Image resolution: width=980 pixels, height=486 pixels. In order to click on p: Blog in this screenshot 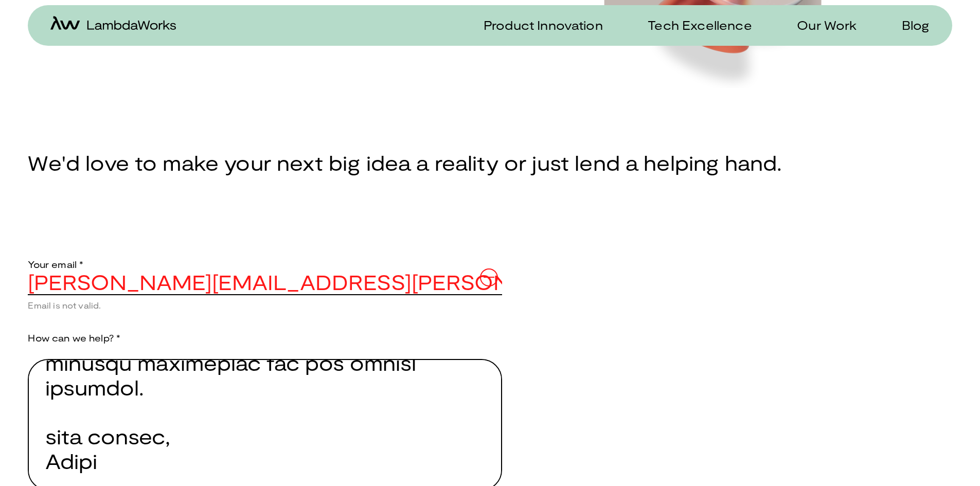, I will do `click(916, 25)`.